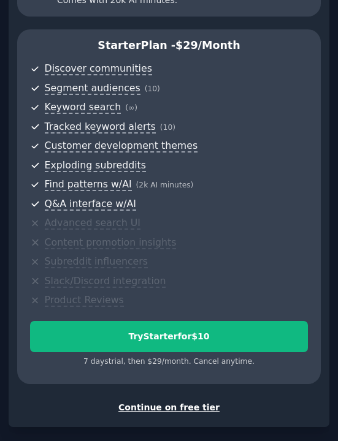 The height and width of the screenshot is (441, 338). Describe the element at coordinates (88, 184) in the screenshot. I see `span: Find patterns w/AI` at that location.